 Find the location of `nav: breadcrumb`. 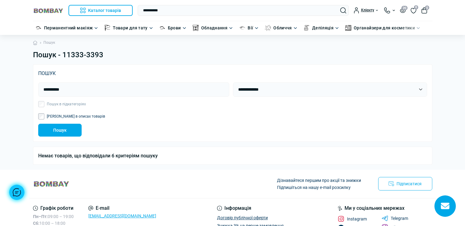

nav: breadcrumb is located at coordinates (233, 43).